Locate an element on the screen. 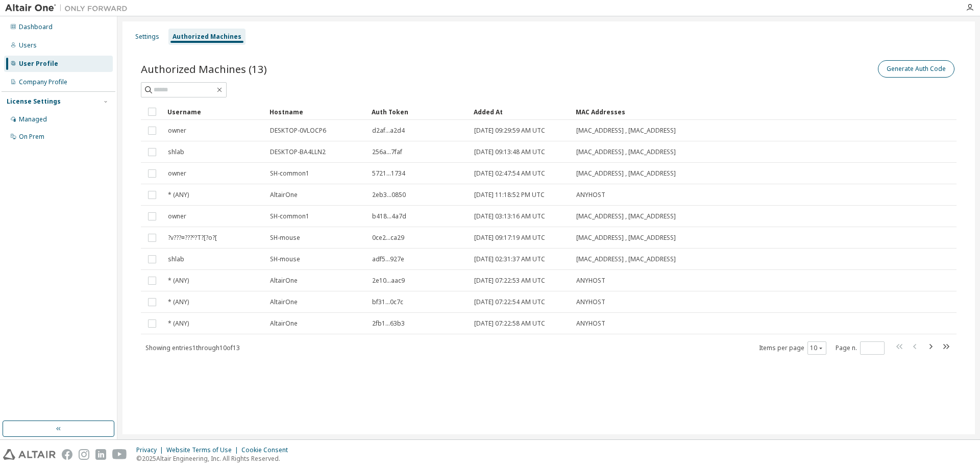 The height and width of the screenshot is (469, 980). div: License Settings is located at coordinates (33, 102).